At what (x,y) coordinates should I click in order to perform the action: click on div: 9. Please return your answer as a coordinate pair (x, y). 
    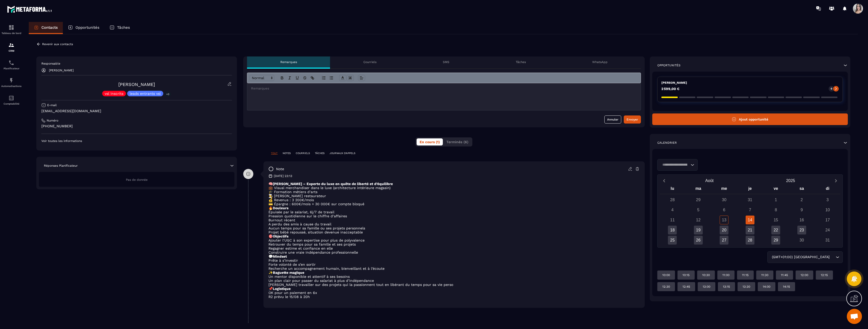
    Looking at the image, I should click on (802, 210).